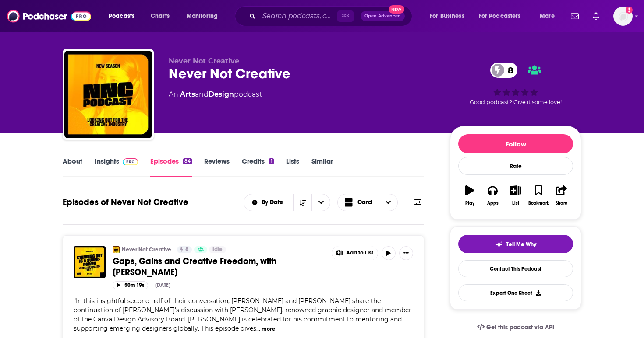 The height and width of the screenshot is (338, 644). What do you see at coordinates (202, 16) in the screenshot?
I see `span: Monitoring` at bounding box center [202, 16].